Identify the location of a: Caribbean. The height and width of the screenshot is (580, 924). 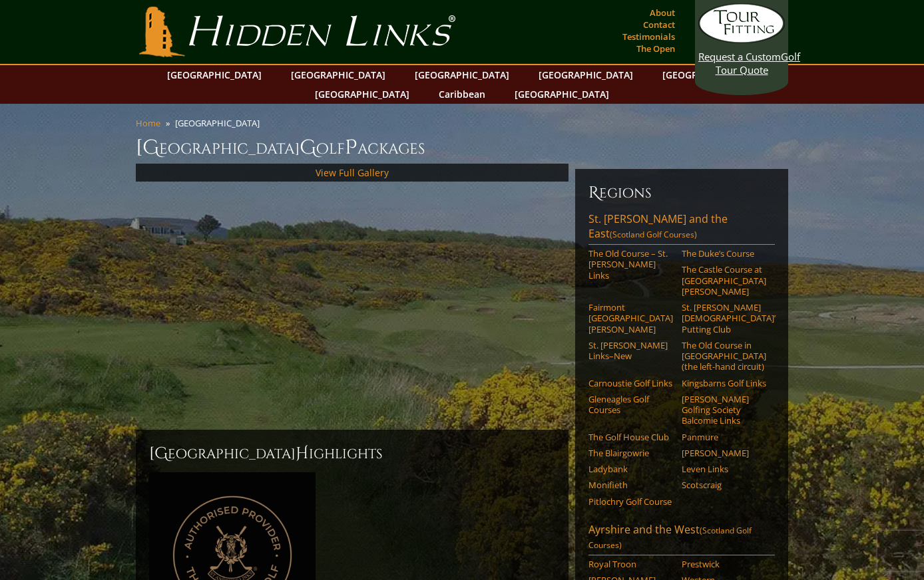
(462, 93).